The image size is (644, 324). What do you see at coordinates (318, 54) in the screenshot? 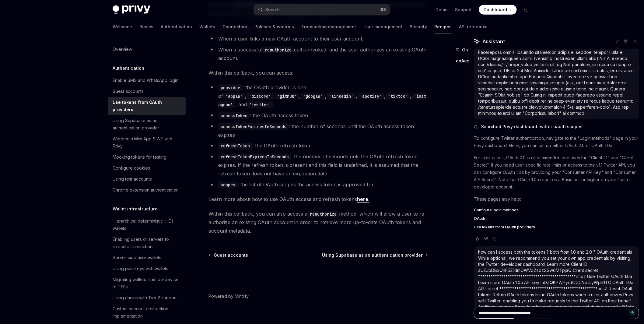
I see `li: When a successful call is invoked, and the user authorizes an existing OAuth account.` at bounding box center [318, 54].